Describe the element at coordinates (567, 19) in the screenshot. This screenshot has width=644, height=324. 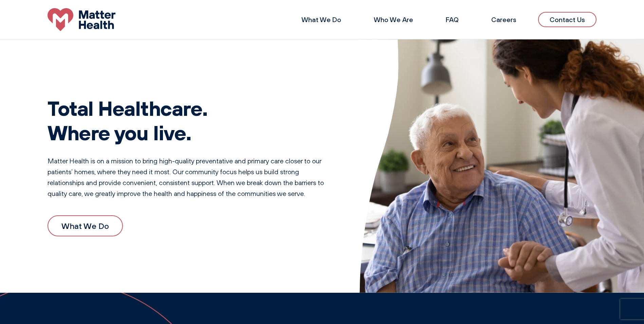
I see `a: Contact Us` at that location.